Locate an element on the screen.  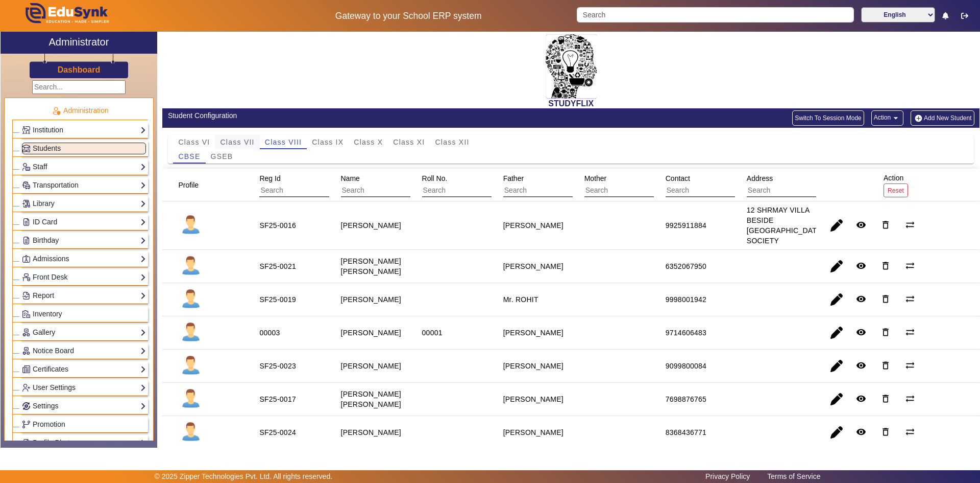
div: 9998001942 is located at coordinates (686, 299).